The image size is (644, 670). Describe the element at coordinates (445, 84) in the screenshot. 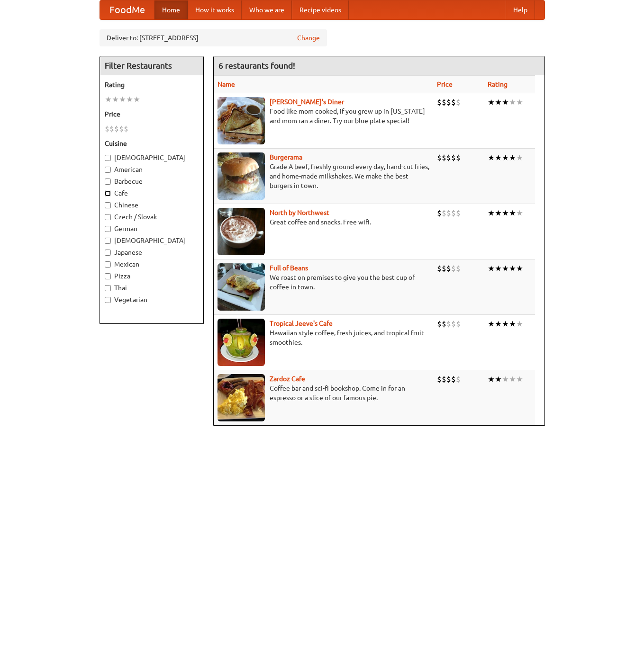

I see `a: Price` at that location.